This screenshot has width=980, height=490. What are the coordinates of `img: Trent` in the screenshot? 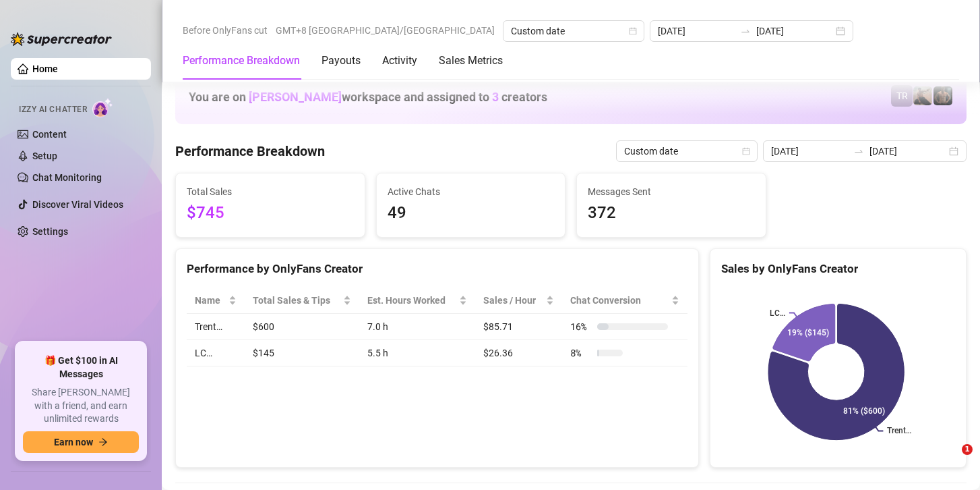 It's located at (943, 96).